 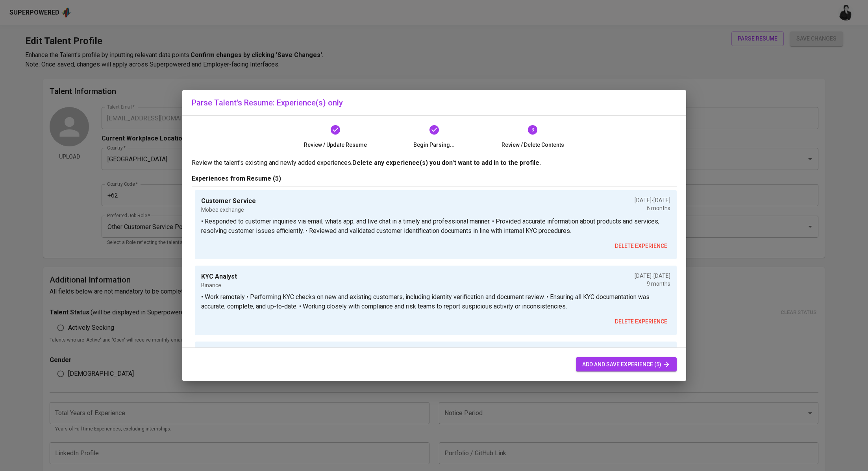 What do you see at coordinates (532, 145) in the screenshot?
I see `span: Review / Delete Contents` at bounding box center [532, 145].